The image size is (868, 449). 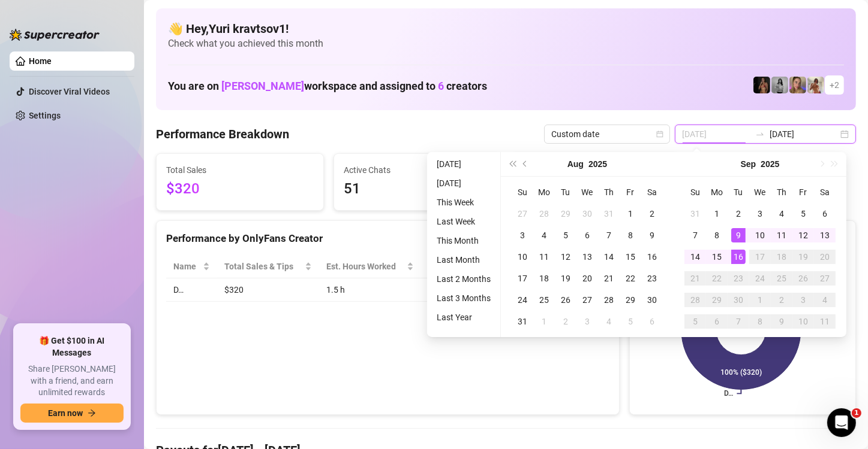 What do you see at coordinates (328, 86) in the screenshot?
I see `h1: You are on workspace and assigned to creators` at bounding box center [328, 86].